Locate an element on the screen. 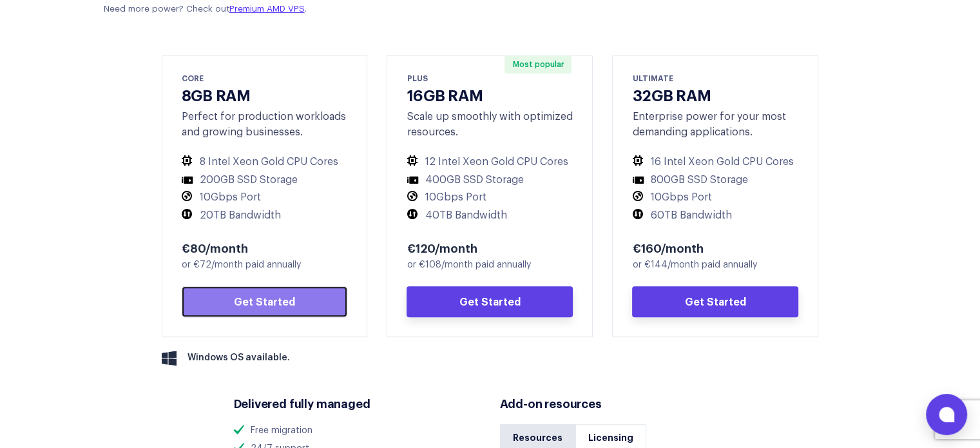 Image resolution: width=980 pixels, height=448 pixels. li: 20TB Bandwidth is located at coordinates (265, 215).